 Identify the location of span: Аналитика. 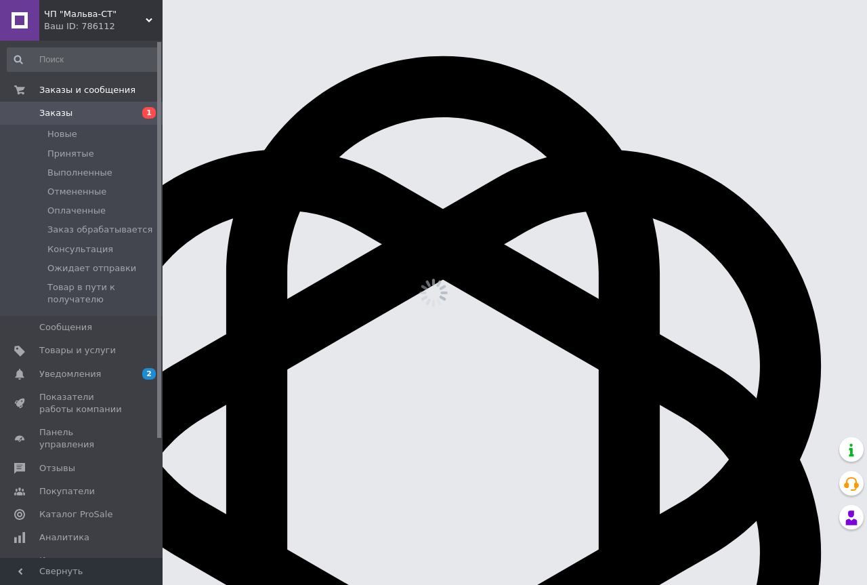
(64, 537).